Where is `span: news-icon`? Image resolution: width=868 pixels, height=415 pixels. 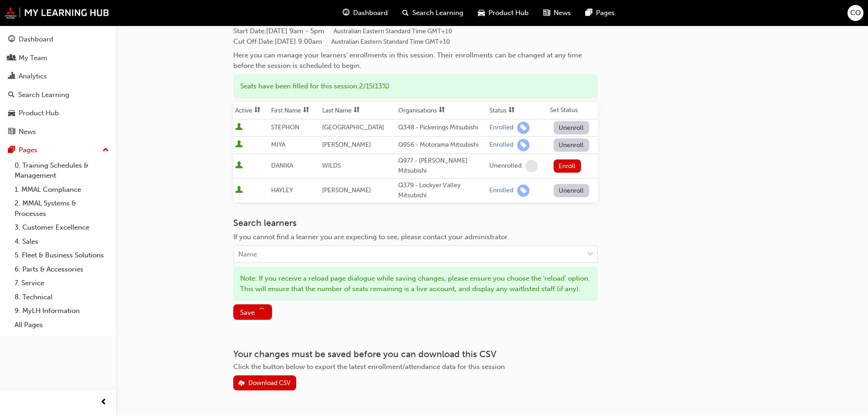
span: news-icon is located at coordinates (12, 132).